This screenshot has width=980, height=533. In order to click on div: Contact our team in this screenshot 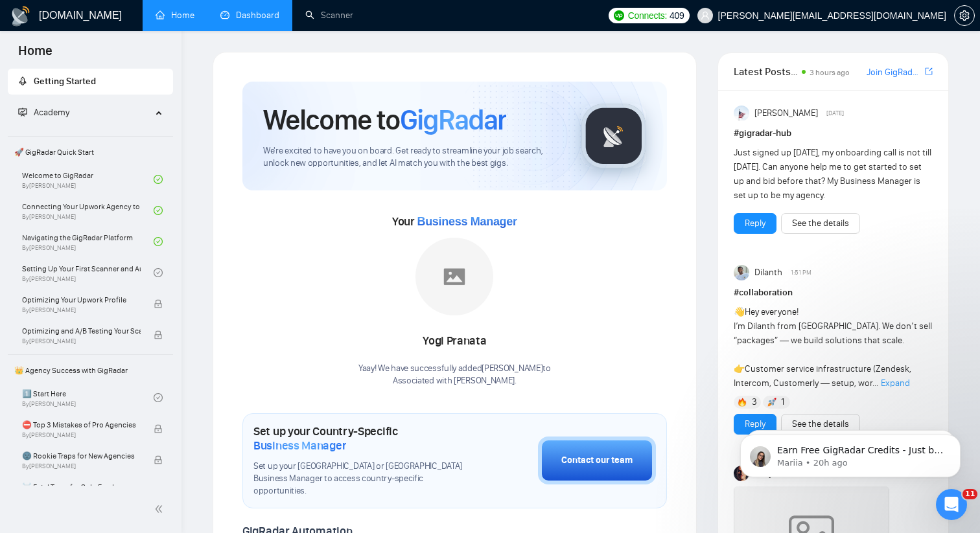, I will do `click(597, 461)`.